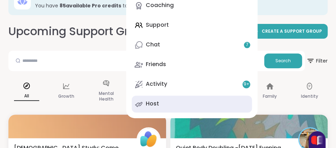 This screenshot has width=336, height=148. What do you see at coordinates (192, 45) in the screenshot?
I see `a: Chat7` at bounding box center [192, 45].